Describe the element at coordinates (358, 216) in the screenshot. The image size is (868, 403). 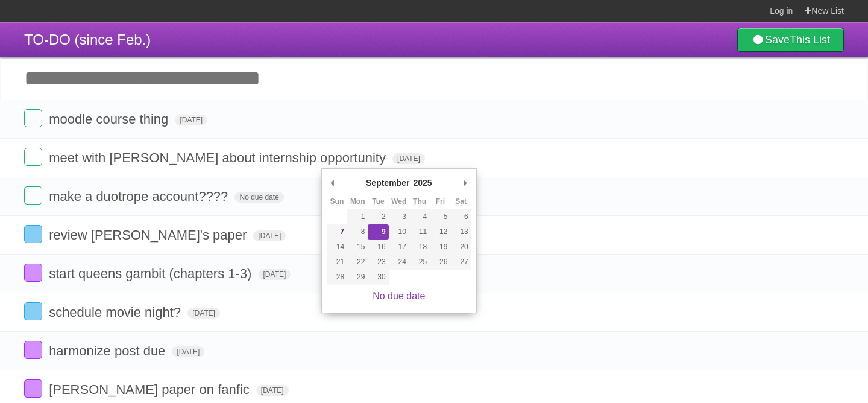
I see `button: 1` at that location.